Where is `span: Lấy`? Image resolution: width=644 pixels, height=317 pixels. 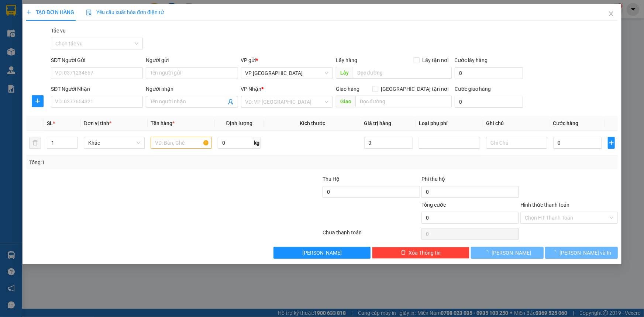
span: Lấy is located at coordinates (344, 73).